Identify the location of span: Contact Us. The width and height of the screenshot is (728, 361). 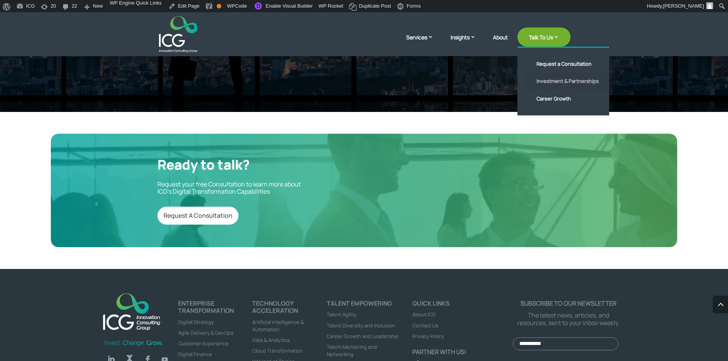
(425, 326).